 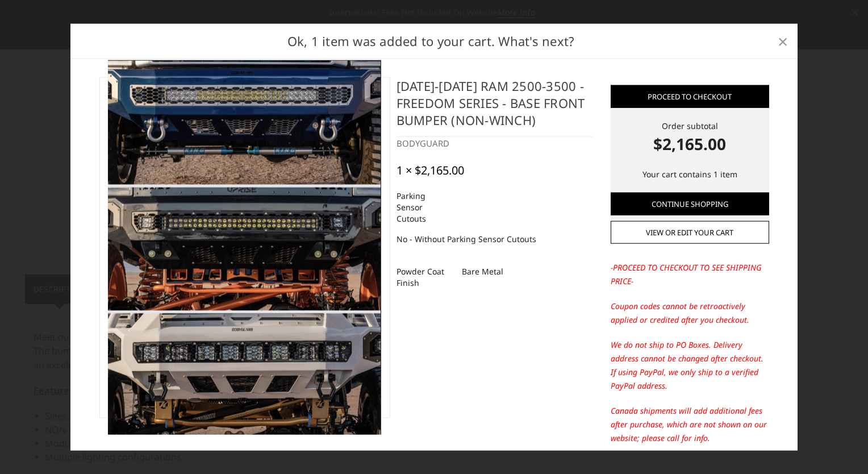 I want to click on dd: No - Without Parking Sensor Cutouts, so click(x=466, y=239).